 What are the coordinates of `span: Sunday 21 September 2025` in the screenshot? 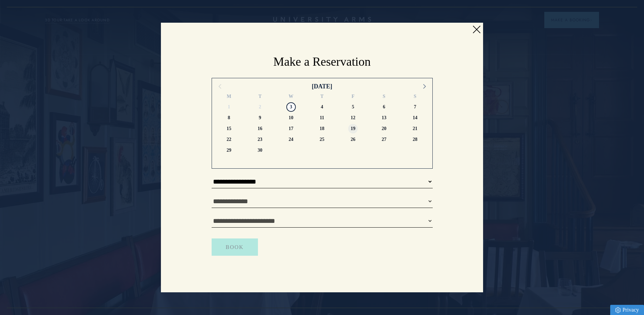 It's located at (415, 129).